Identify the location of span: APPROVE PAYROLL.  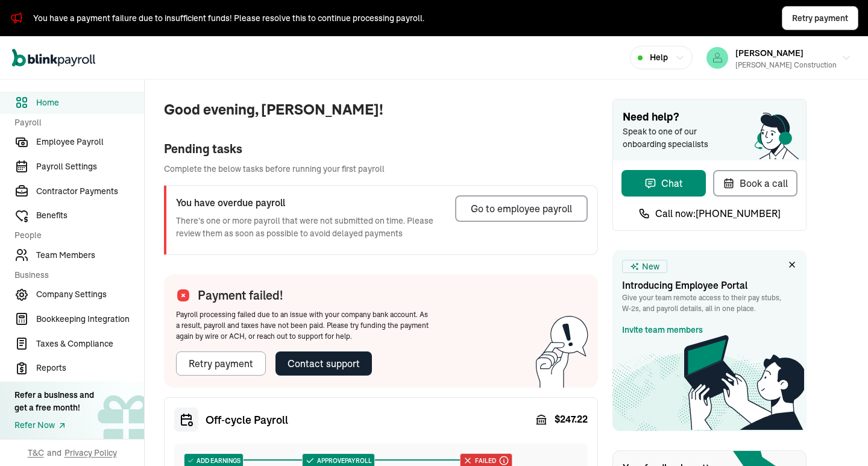
(343, 460).